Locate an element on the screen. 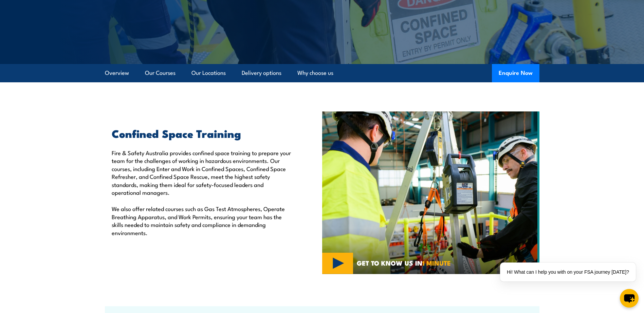  button: Enquire Now is located at coordinates (515, 73).